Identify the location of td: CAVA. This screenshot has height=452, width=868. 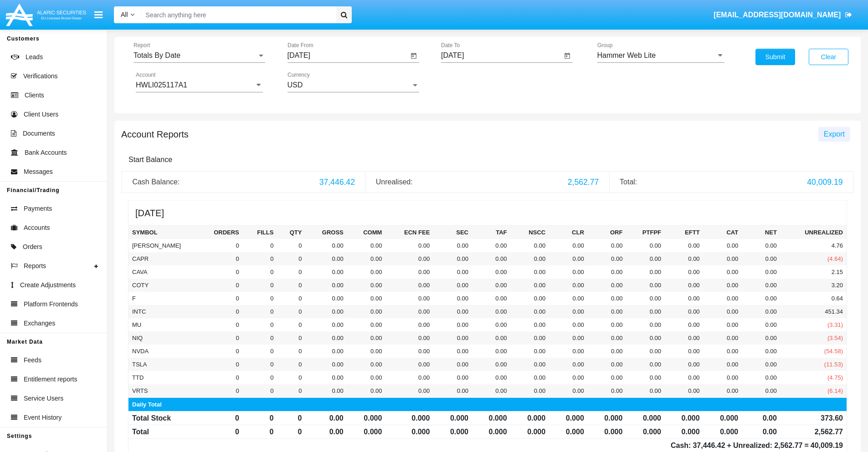
(162, 272).